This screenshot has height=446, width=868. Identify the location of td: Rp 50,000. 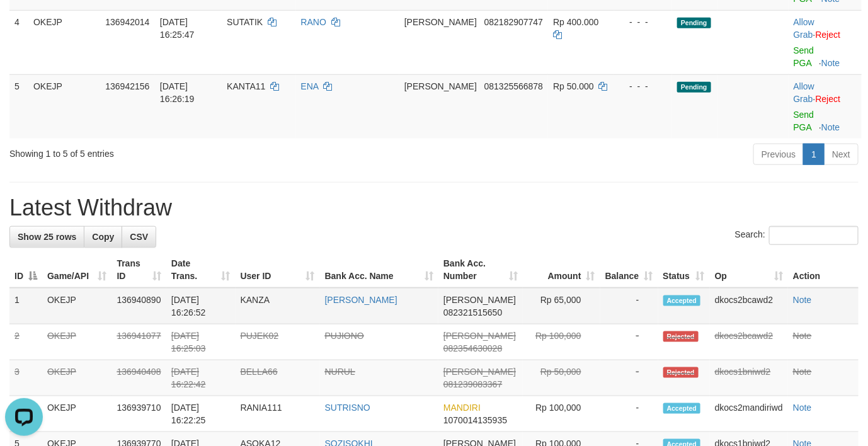
(562, 377).